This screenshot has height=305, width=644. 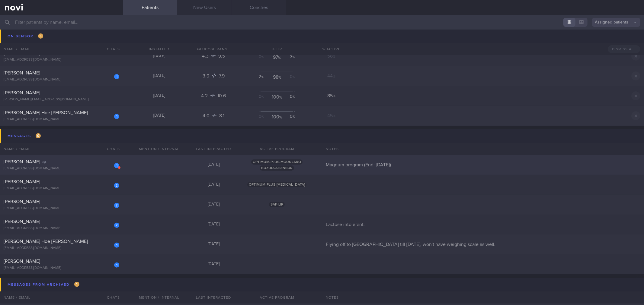 I want to click on span: 4.0, so click(x=206, y=116).